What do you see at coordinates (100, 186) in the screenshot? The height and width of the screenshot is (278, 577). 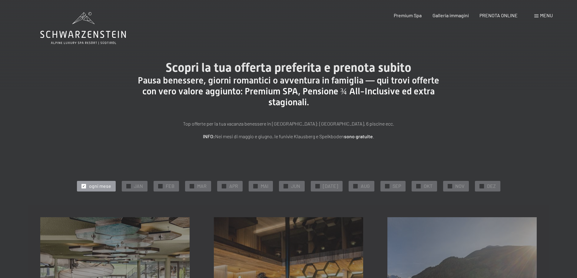 I see `span: ogni mese` at bounding box center [100, 186].